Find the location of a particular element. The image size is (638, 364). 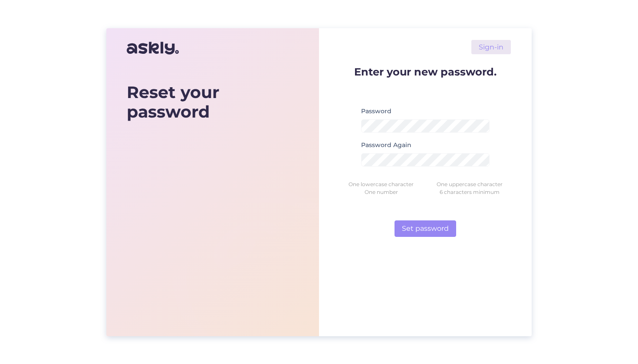

img: Askly is located at coordinates (153, 48).